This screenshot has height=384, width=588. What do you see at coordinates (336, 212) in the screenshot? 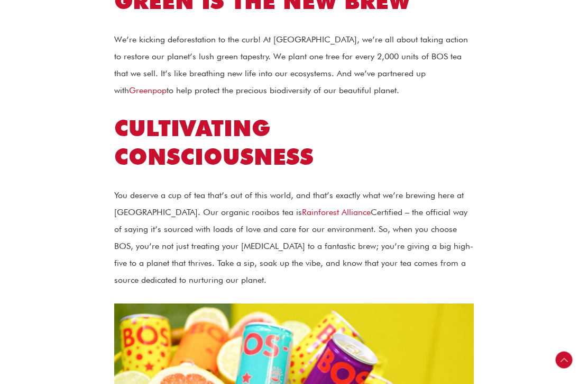
I see `a: Rainforest Alliance` at bounding box center [336, 212].